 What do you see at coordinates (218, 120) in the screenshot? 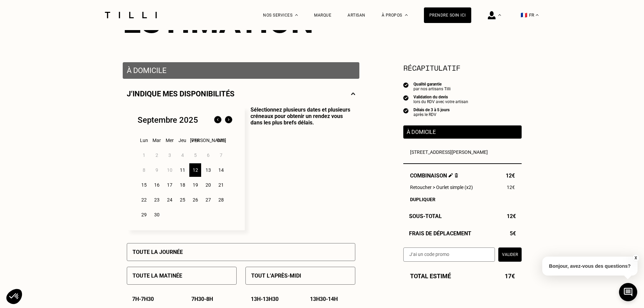
I see `img: Mois précédent` at bounding box center [218, 120].